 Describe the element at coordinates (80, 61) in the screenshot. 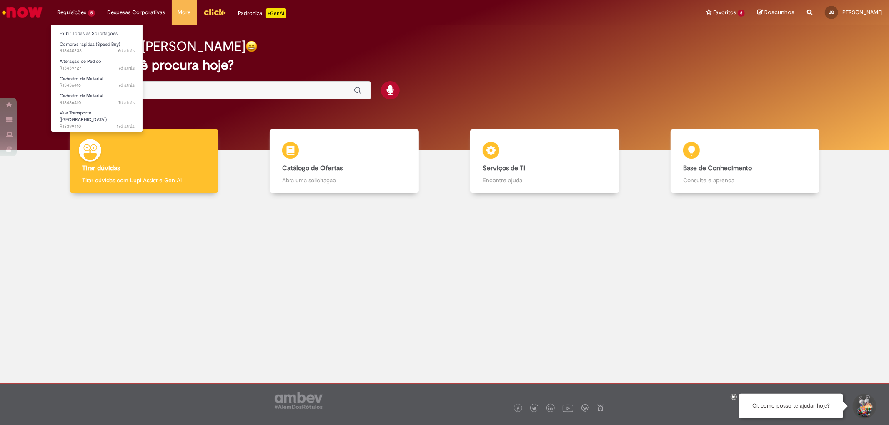

I see `span: Alteração de Pedido` at that location.